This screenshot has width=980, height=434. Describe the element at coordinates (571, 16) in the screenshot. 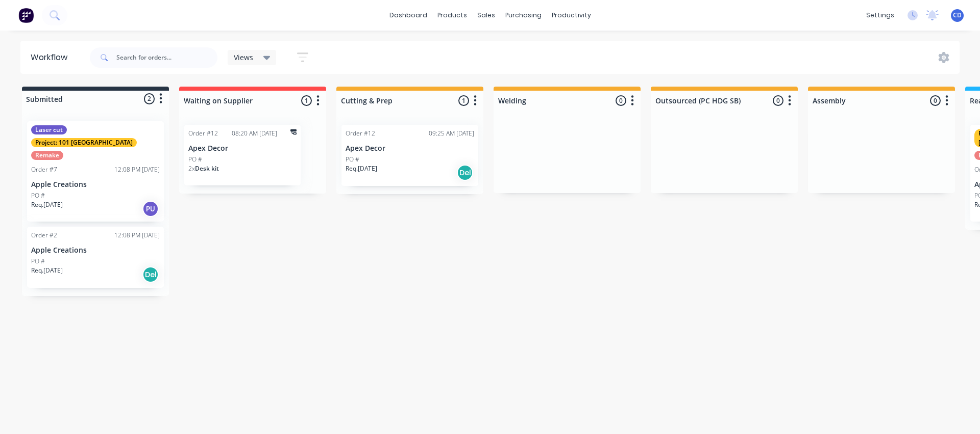

I see `div: productivity` at that location.